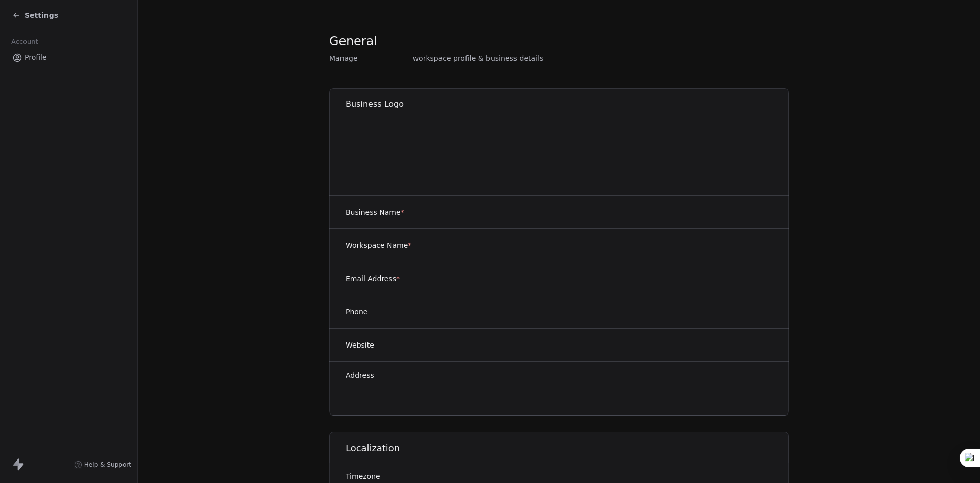 The image size is (980, 483). Describe the element at coordinates (372, 279) in the screenshot. I see `label: Email Address` at that location.